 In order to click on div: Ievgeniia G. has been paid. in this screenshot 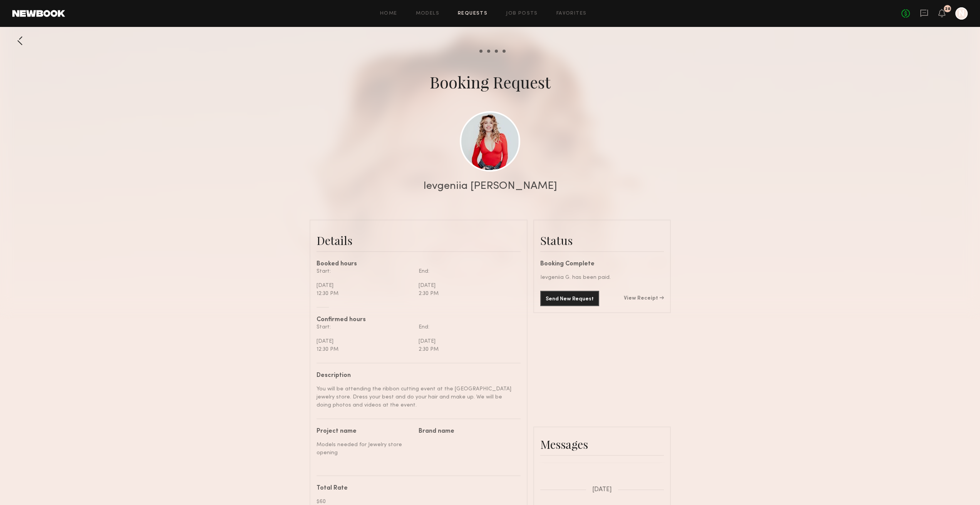, I will do `click(602, 277)`.